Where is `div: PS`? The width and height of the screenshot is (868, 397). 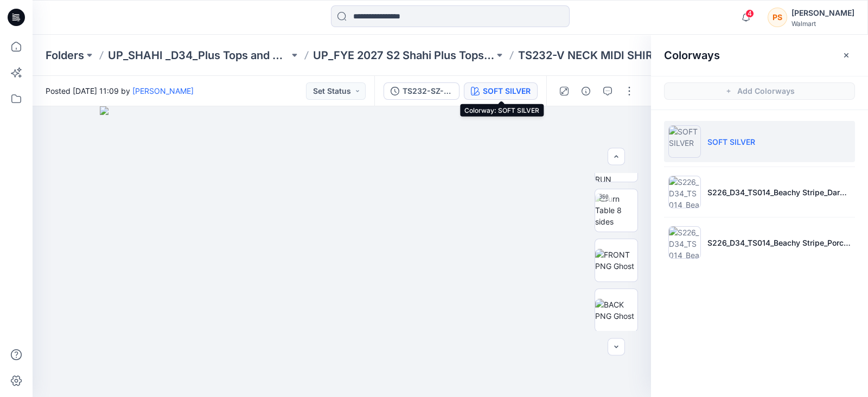 div: PS is located at coordinates (777, 17).